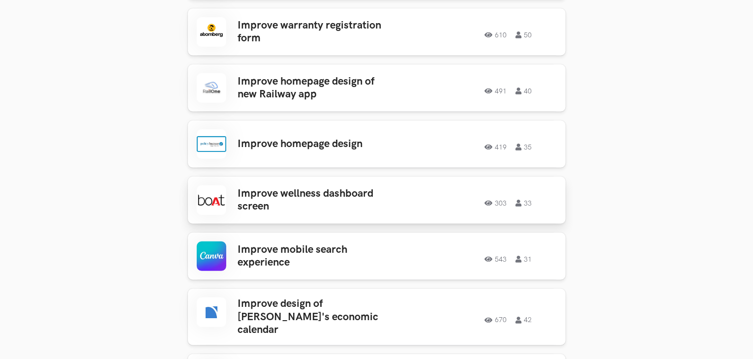  What do you see at coordinates (524, 320) in the screenshot?
I see `span: 42` at bounding box center [524, 320].